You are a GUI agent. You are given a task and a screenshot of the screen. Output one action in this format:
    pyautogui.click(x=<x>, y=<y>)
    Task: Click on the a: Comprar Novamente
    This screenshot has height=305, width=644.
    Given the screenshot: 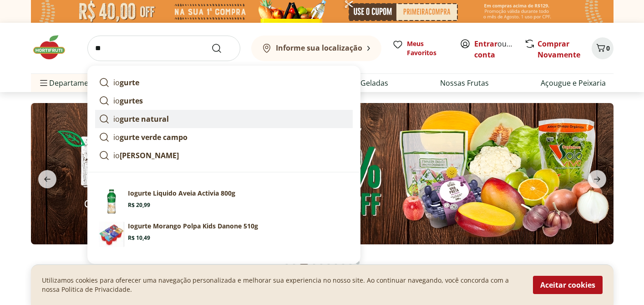 What is the action you would take?
    pyautogui.click(x=559, y=49)
    